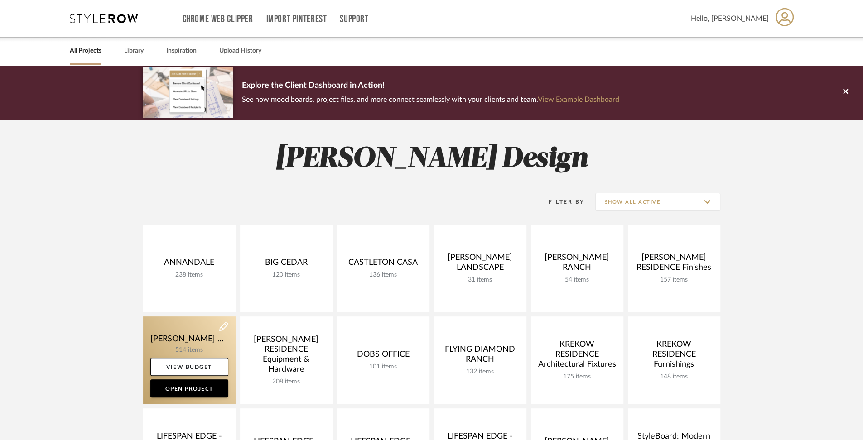 The height and width of the screenshot is (440, 863). Describe the element at coordinates (577, 280) in the screenshot. I see `div: 54 items` at that location.